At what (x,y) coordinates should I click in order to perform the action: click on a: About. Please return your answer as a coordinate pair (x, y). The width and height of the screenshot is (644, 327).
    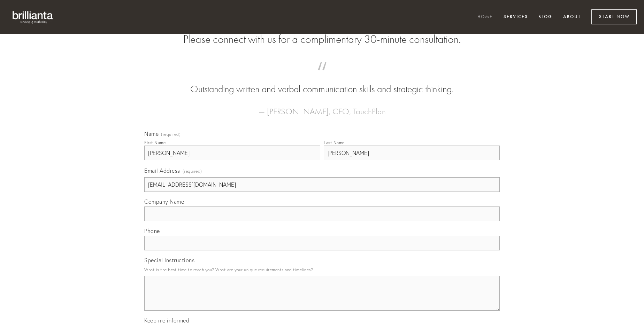
    Looking at the image, I should click on (572, 17).